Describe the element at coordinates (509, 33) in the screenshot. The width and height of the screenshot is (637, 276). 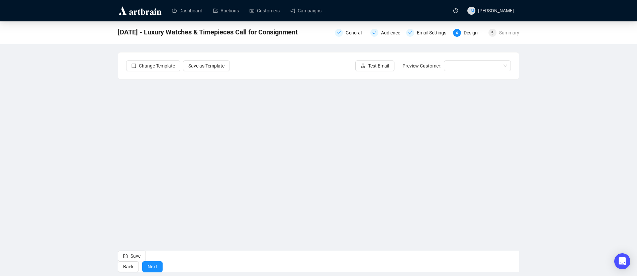
I see `div: Summary` at that location.